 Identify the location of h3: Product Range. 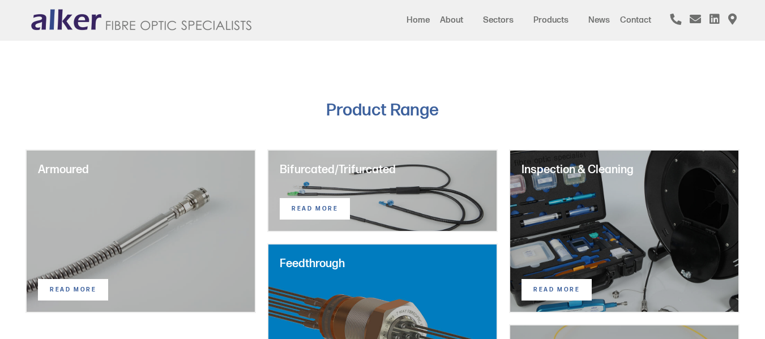
(382, 110).